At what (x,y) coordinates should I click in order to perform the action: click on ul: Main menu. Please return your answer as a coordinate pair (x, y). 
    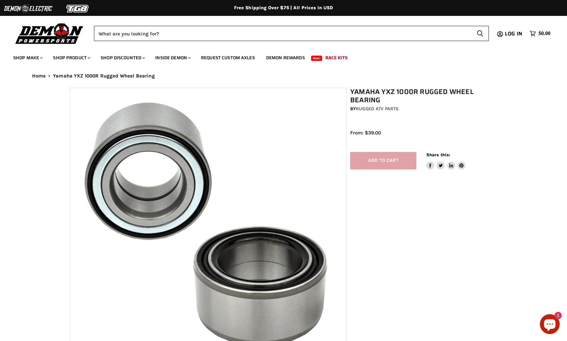
    Looking at the image, I should click on (278, 56).